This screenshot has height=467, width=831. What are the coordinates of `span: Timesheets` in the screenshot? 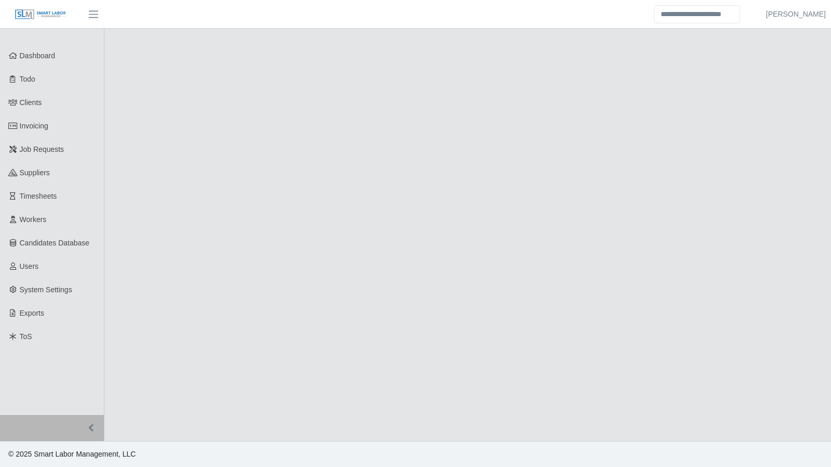 It's located at (38, 196).